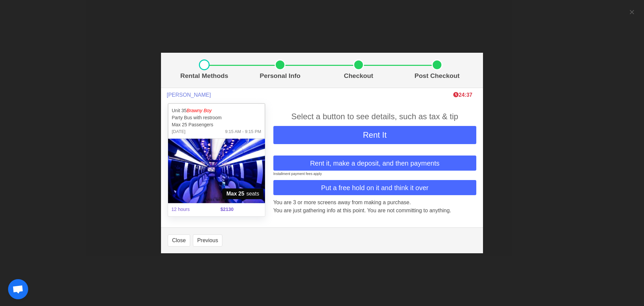 This screenshot has height=306, width=644. What do you see at coordinates (207, 241) in the screenshot?
I see `button: Previous` at bounding box center [207, 241].